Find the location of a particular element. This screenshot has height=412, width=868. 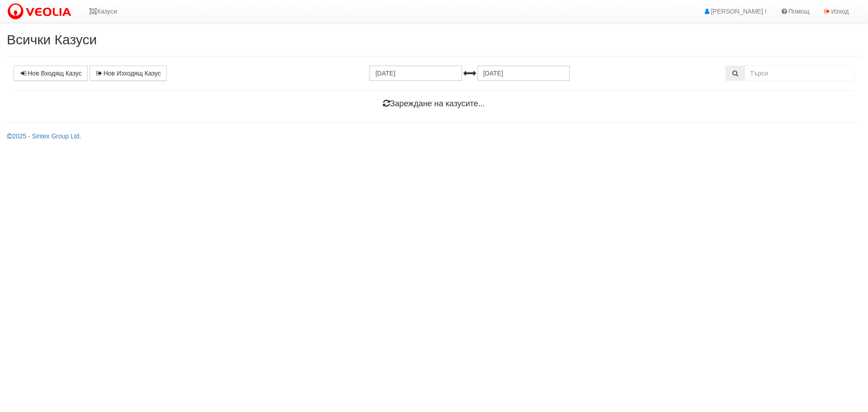

h2: Всички Казуси is located at coordinates (434, 39).